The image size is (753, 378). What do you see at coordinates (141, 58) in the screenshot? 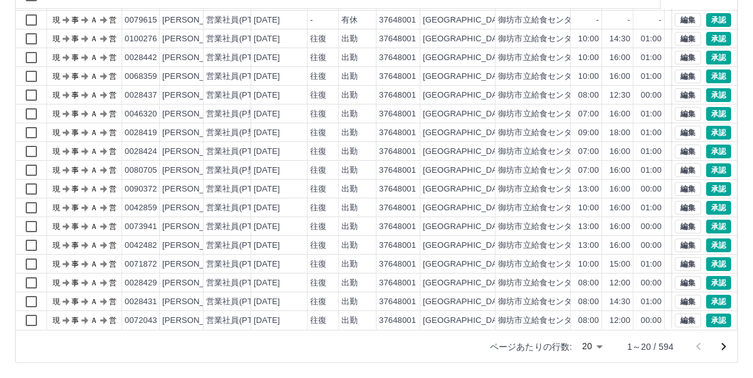
I see `div: 0028442` at bounding box center [141, 58].